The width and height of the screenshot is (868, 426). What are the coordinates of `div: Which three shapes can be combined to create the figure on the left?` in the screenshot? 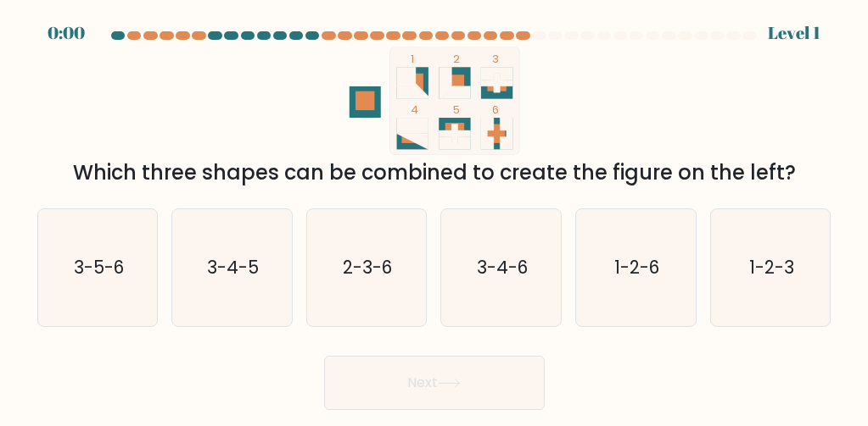 It's located at (435, 173).